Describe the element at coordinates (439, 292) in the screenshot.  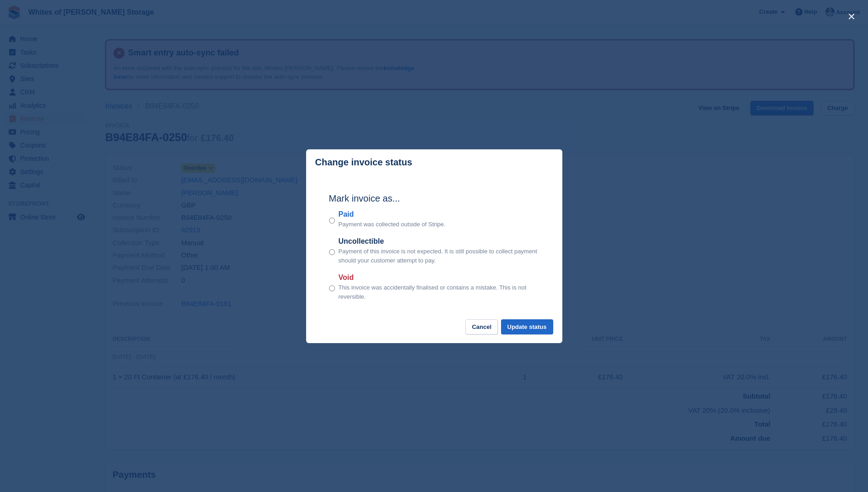
I see `p: This invoice was accidentally finalised or contains a mistake. This is not reversible.` at that location.